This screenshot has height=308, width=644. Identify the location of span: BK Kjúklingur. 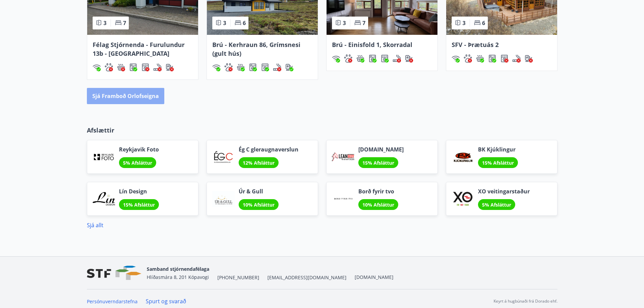
(498, 149).